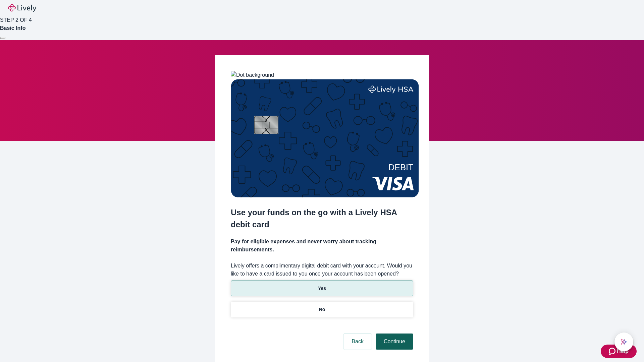 The image size is (644, 362). I want to click on button: chat, so click(623, 342).